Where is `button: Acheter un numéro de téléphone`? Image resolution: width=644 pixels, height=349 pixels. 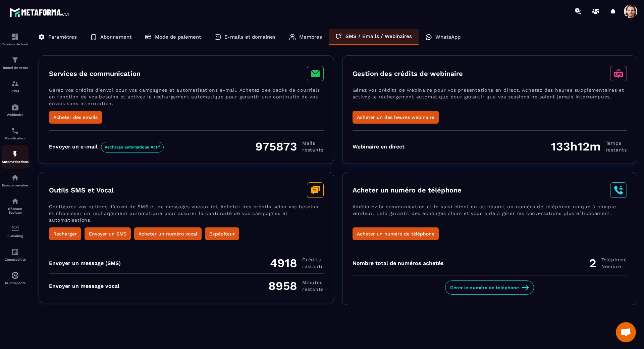
button: Acheter un numéro de téléphone is located at coordinates (395, 234).